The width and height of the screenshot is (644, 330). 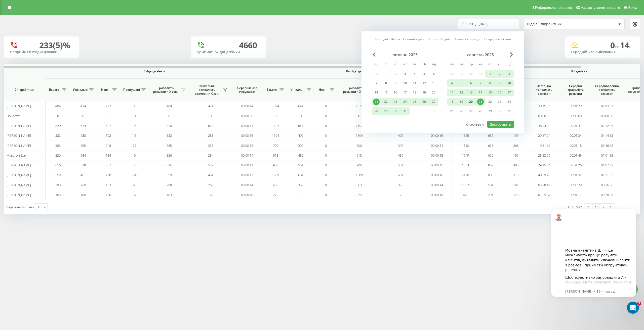 I want to click on abbr: четвер, so click(x=480, y=65).